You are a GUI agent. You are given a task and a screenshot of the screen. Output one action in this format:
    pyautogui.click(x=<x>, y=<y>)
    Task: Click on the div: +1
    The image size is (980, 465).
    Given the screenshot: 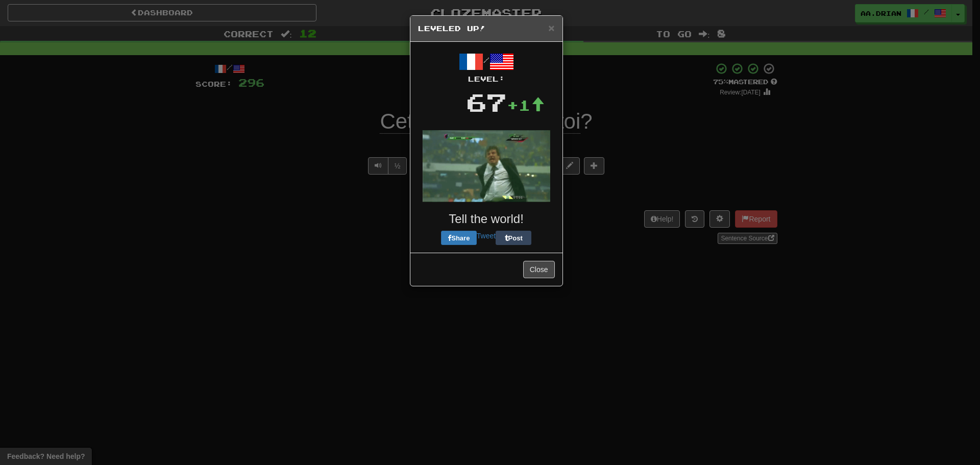 What is the action you would take?
    pyautogui.click(x=525, y=105)
    